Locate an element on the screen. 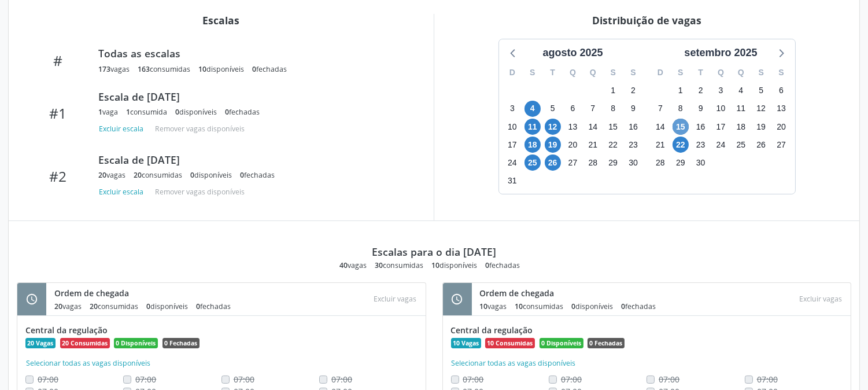 Image resolution: width=868 pixels, height=390 pixels. div: Central da regulação is located at coordinates (647, 330).